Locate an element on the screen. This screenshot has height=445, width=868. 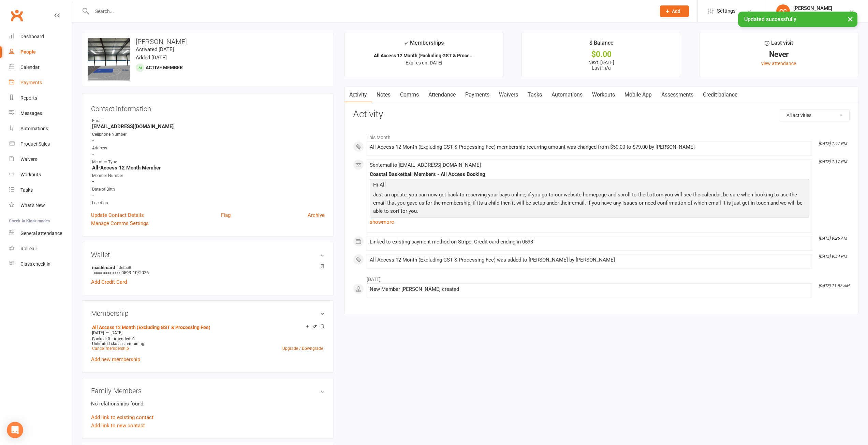
span: Attended: 0 is located at coordinates (124, 339).